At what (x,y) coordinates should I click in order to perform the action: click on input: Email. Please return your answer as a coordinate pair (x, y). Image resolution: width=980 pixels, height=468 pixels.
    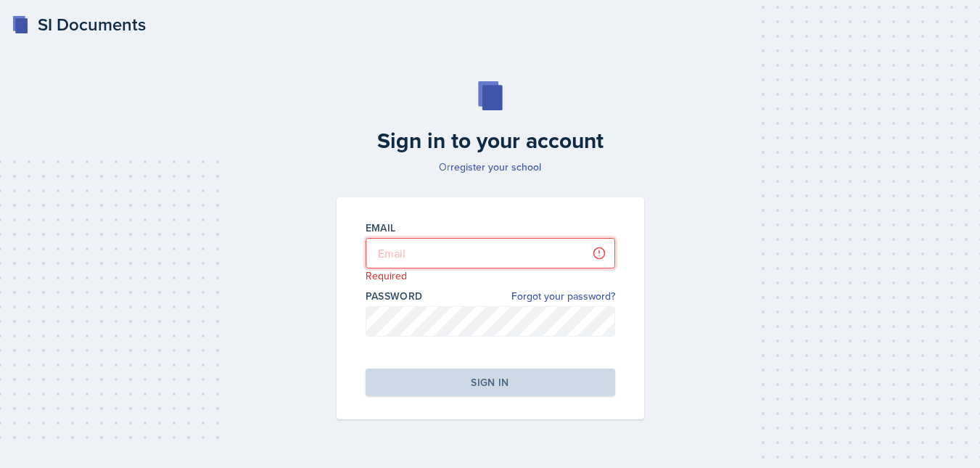
    Looking at the image, I should click on (490, 253).